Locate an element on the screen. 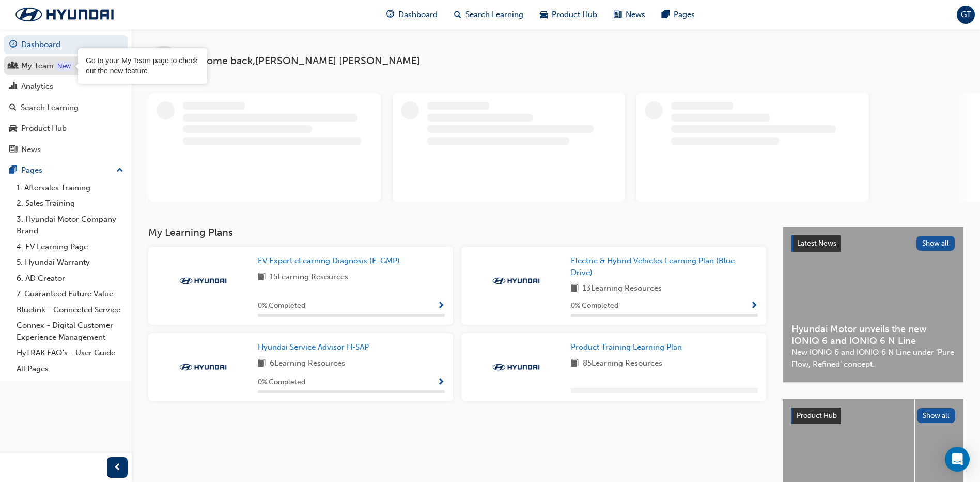 This screenshot has height=482, width=980. a: All Pages is located at coordinates (70, 369).